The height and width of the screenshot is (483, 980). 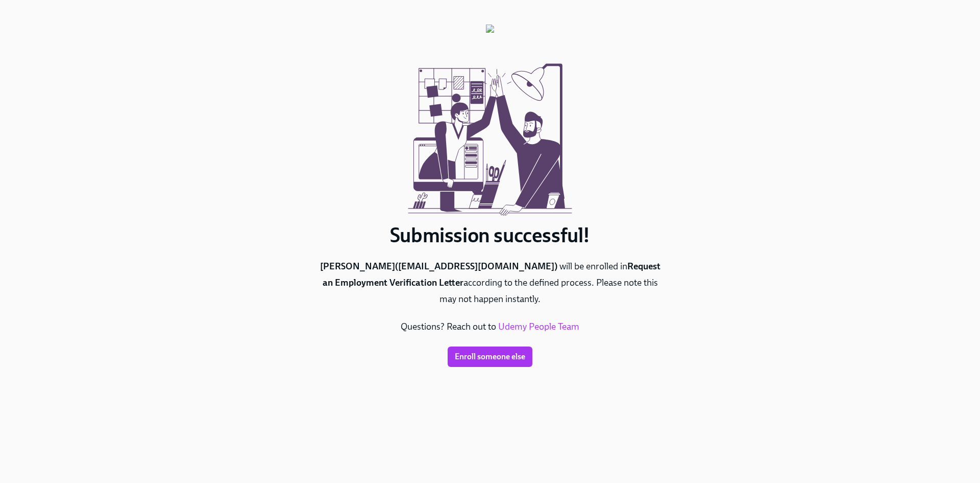 What do you see at coordinates (491, 275) in the screenshot?
I see `b: Request an Employment Verification Letter` at bounding box center [491, 275].